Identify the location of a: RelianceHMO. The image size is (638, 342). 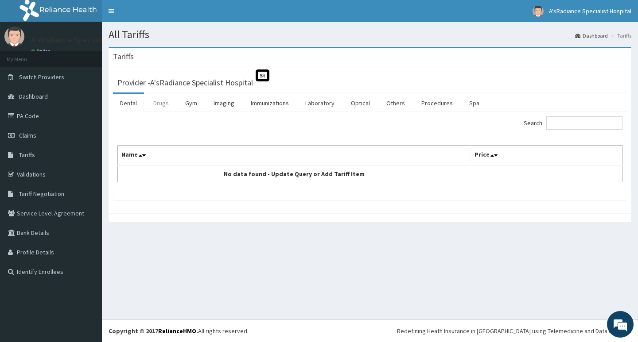
(177, 331).